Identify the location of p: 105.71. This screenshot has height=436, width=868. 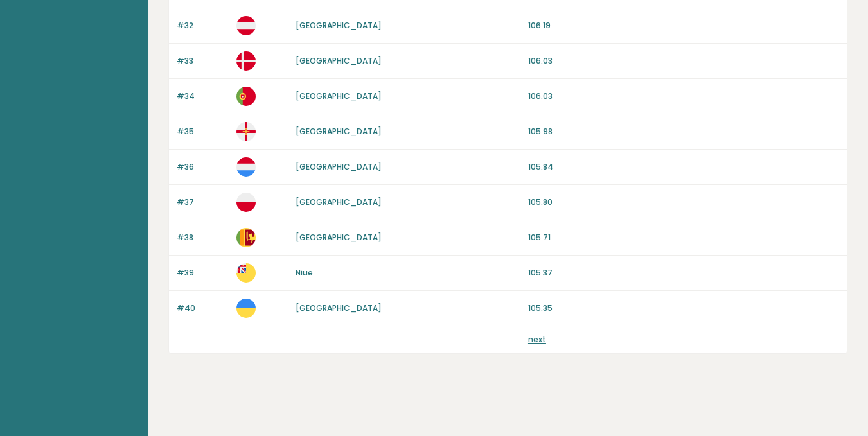
(684, 238).